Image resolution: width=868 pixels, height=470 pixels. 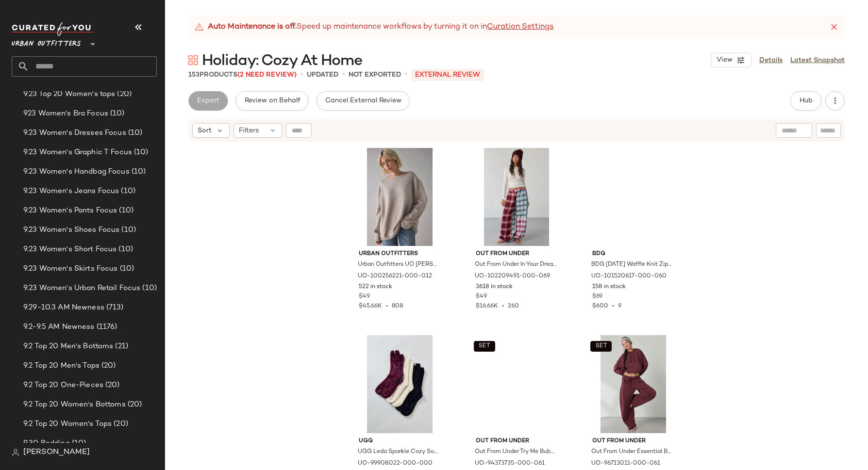 I want to click on span: 9.23 Women's Jeans Focus, so click(x=71, y=191).